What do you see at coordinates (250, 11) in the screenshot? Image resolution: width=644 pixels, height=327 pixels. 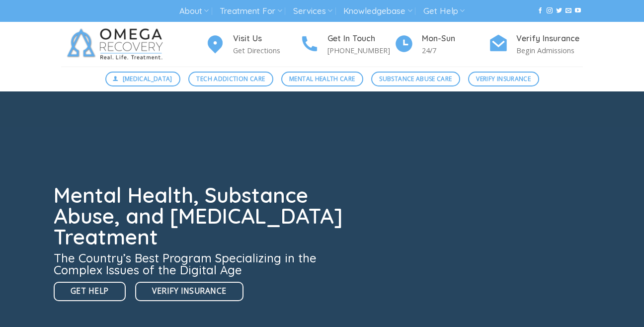 I see `a: Treatment For` at bounding box center [250, 11].